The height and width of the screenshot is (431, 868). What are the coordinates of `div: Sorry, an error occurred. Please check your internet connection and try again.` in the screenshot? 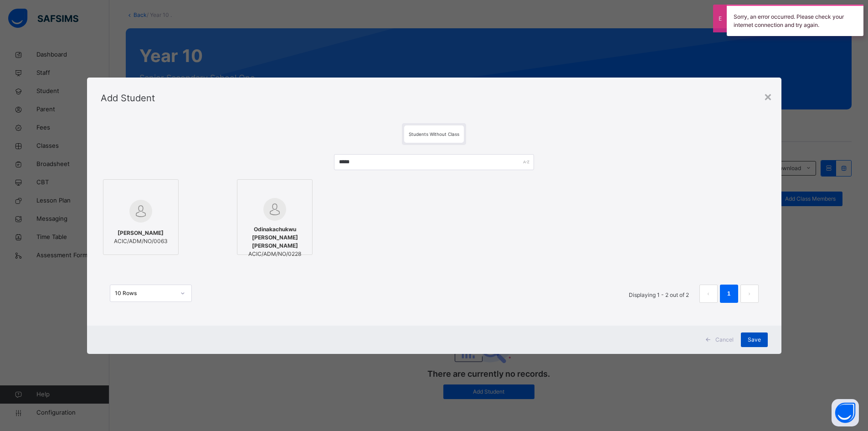 It's located at (795, 20).